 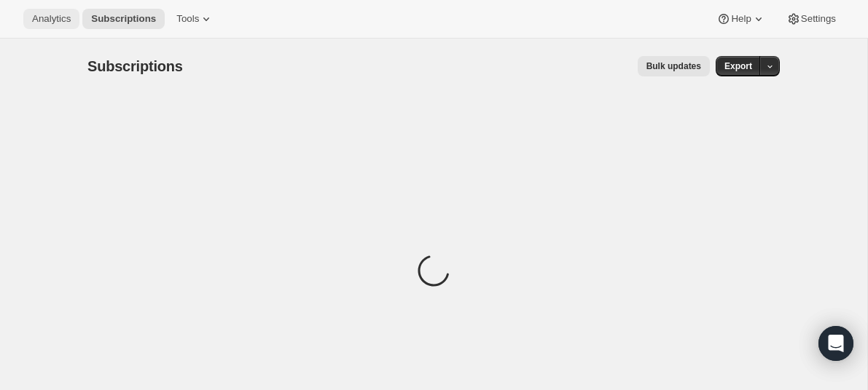 What do you see at coordinates (836, 344) in the screenshot?
I see `div: Open Intercom Messenger` at bounding box center [836, 344].